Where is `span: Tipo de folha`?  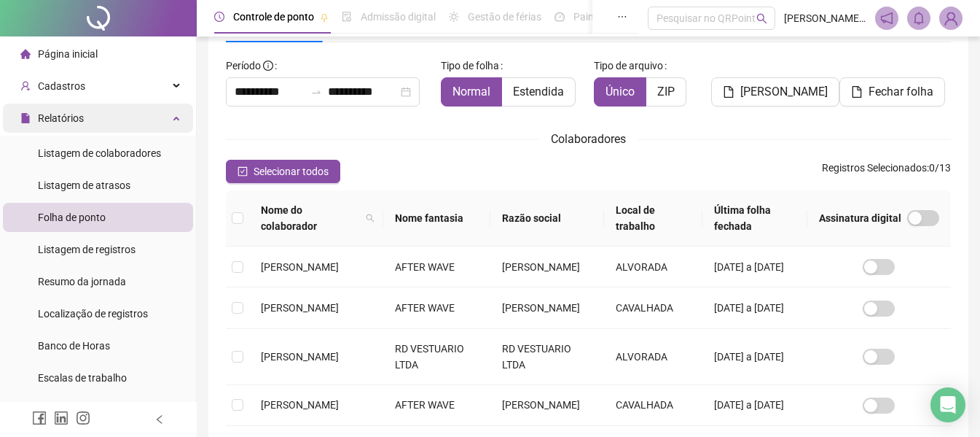
span: Tipo de folha is located at coordinates (470, 66).